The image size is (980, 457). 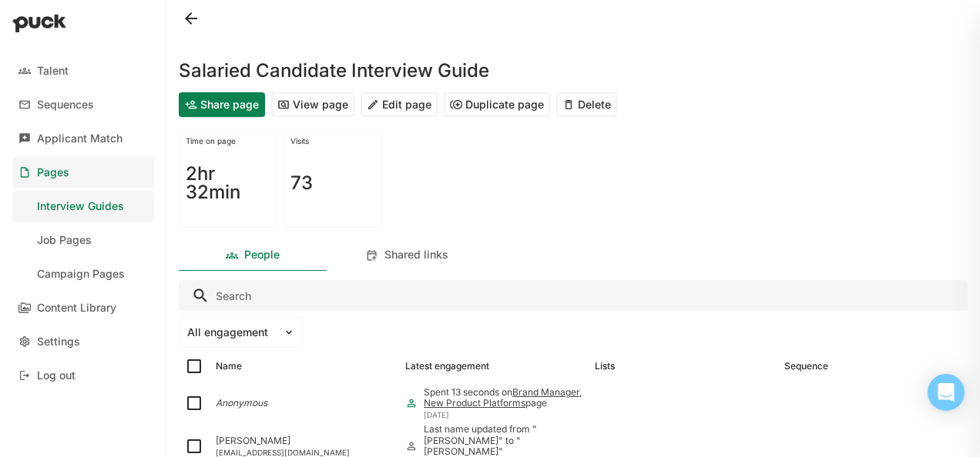 What do you see at coordinates (83, 71) in the screenshot?
I see `a: Talent` at bounding box center [83, 71].